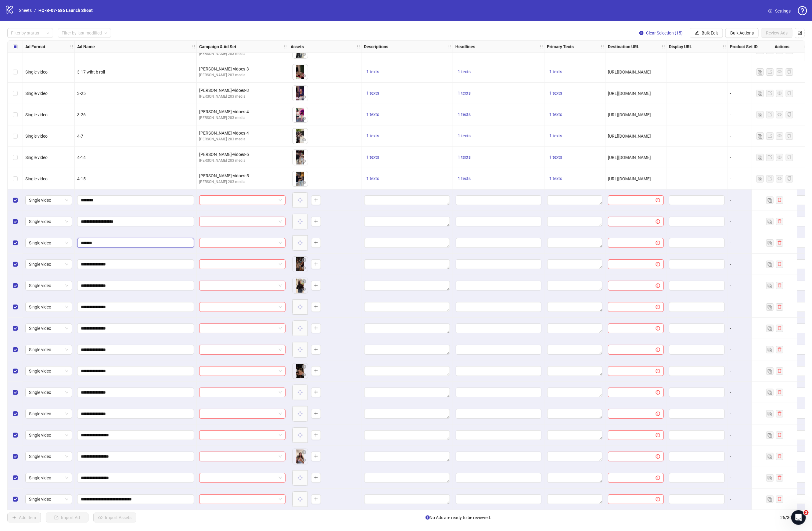  Describe the element at coordinates (779, 11) in the screenshot. I see `a: Settings` at that location.